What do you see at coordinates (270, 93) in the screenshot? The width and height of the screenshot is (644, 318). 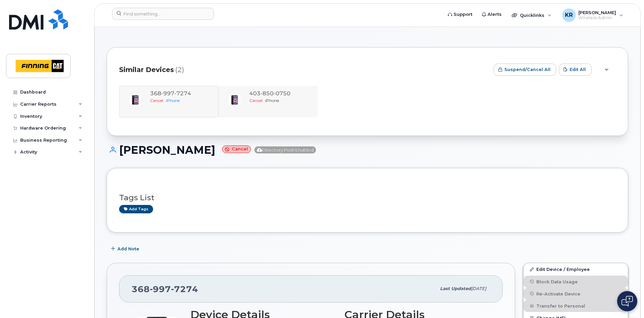 I see `span: 403` at bounding box center [270, 93].